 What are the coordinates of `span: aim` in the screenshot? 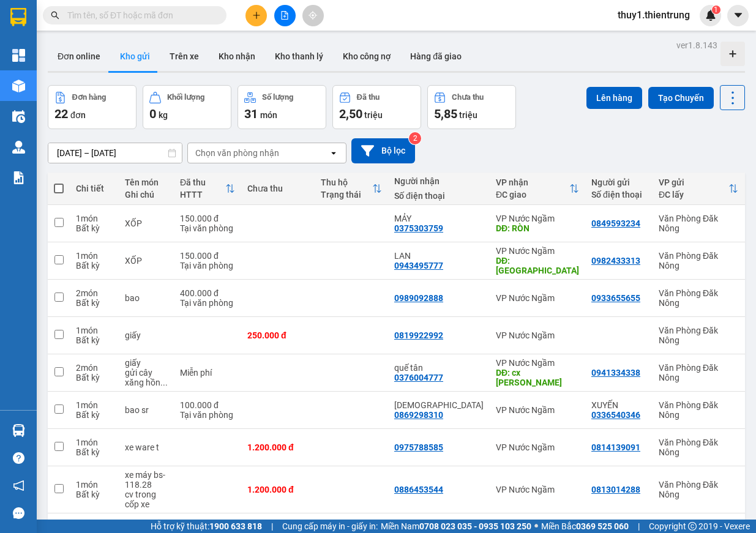 It's located at (312, 15).